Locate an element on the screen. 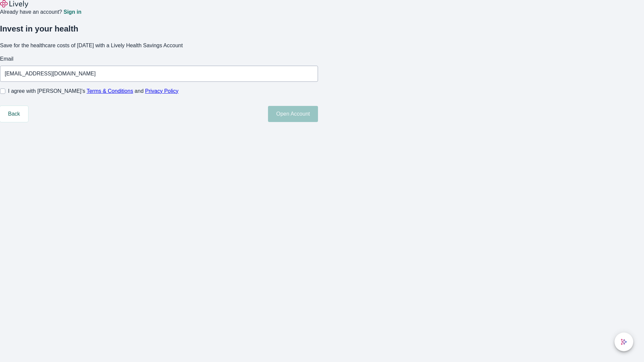 The image size is (644, 362). button: chat is located at coordinates (624, 342).